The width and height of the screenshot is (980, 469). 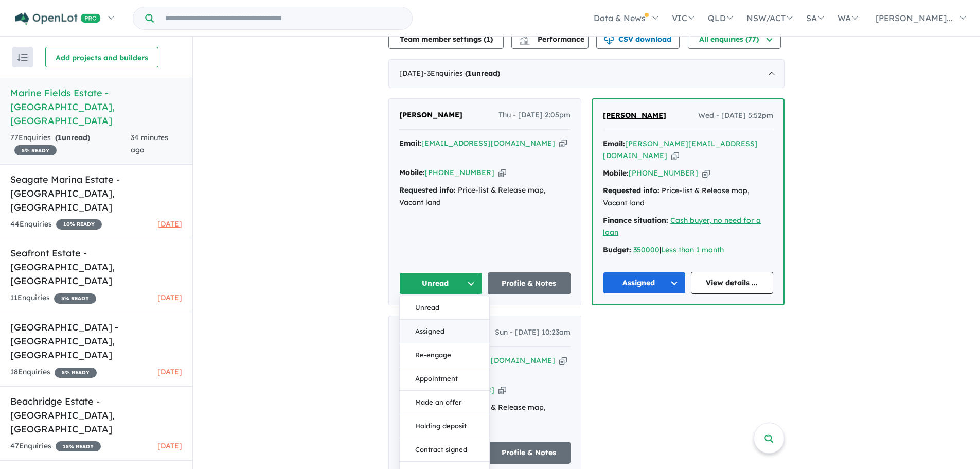 I want to click on button: Performance, so click(x=550, y=39).